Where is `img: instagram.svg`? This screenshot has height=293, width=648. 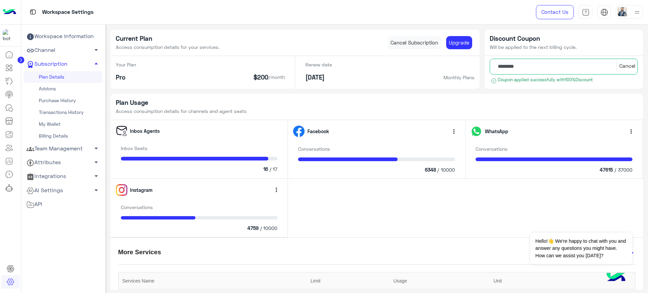
img: instagram.svg is located at coordinates (122, 190).